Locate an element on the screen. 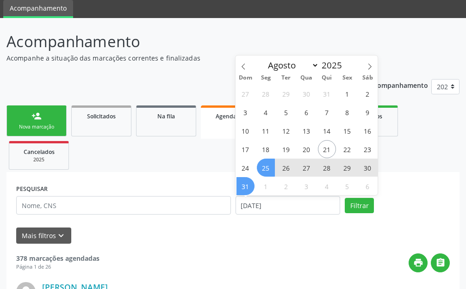  div: person_add is located at coordinates (37, 116).